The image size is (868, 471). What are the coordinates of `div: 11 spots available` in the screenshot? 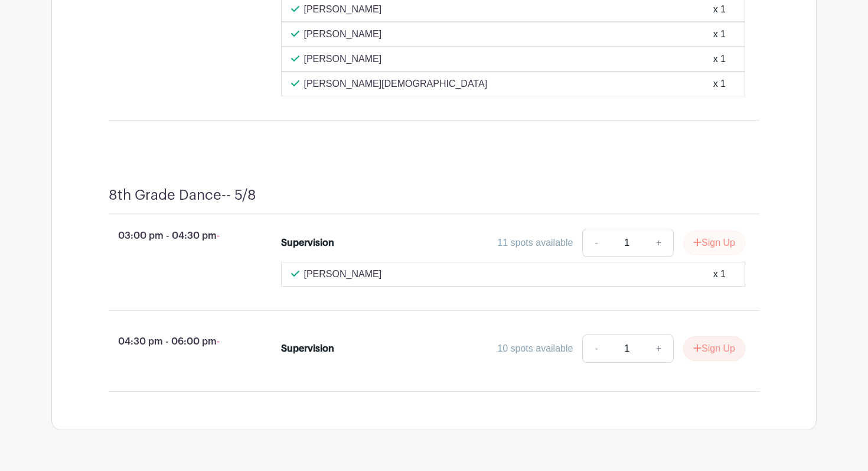 It's located at (535, 243).